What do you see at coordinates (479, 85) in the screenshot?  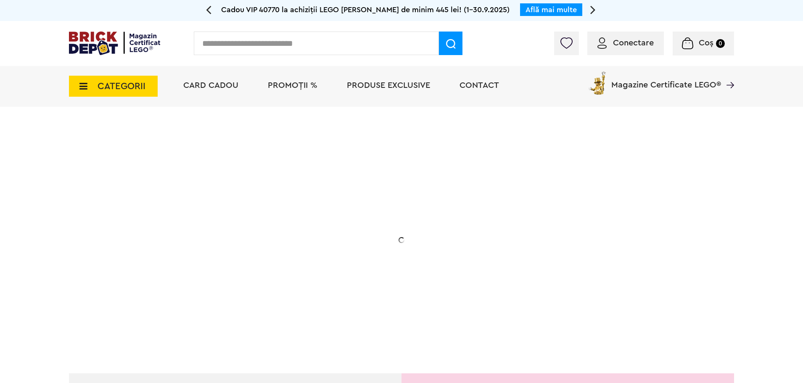 I see `a: Contact` at bounding box center [479, 85].